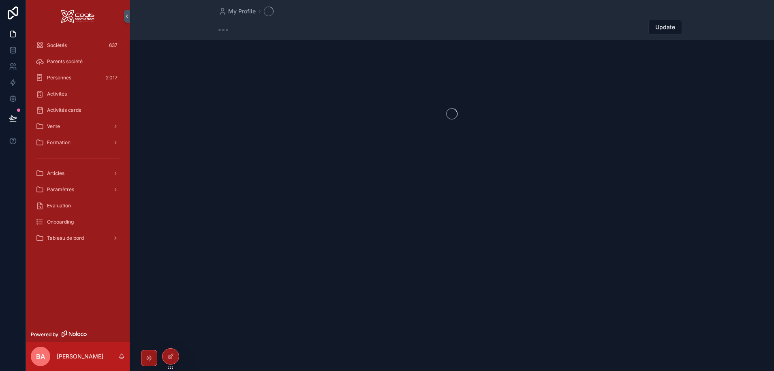 The image size is (774, 371). Describe the element at coordinates (242, 11) in the screenshot. I see `span: My Profile` at that location.